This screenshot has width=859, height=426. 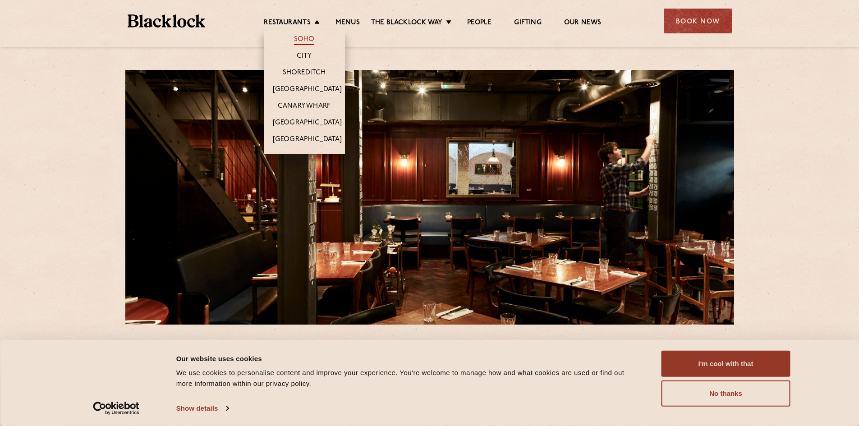 What do you see at coordinates (479, 23) in the screenshot?
I see `a: People` at bounding box center [479, 23].